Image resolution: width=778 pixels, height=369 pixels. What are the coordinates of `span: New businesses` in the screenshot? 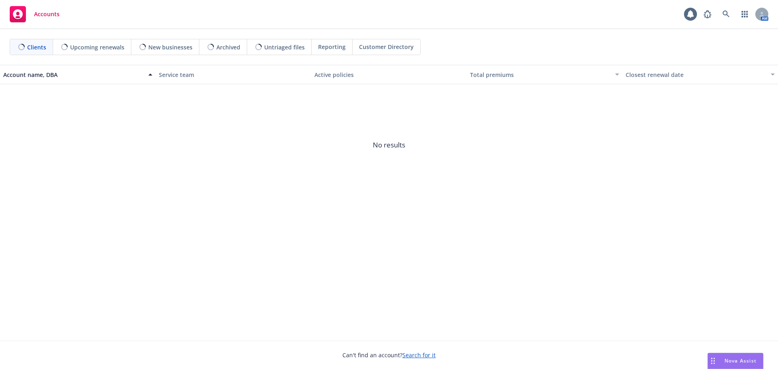 It's located at (170, 47).